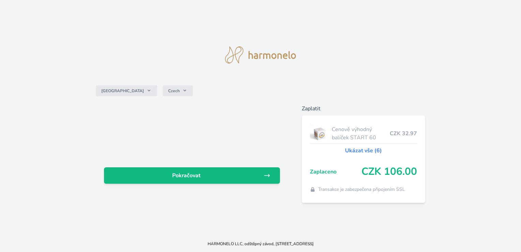  I want to click on span: Cenově výhodný balíček START 60, so click(361, 133).